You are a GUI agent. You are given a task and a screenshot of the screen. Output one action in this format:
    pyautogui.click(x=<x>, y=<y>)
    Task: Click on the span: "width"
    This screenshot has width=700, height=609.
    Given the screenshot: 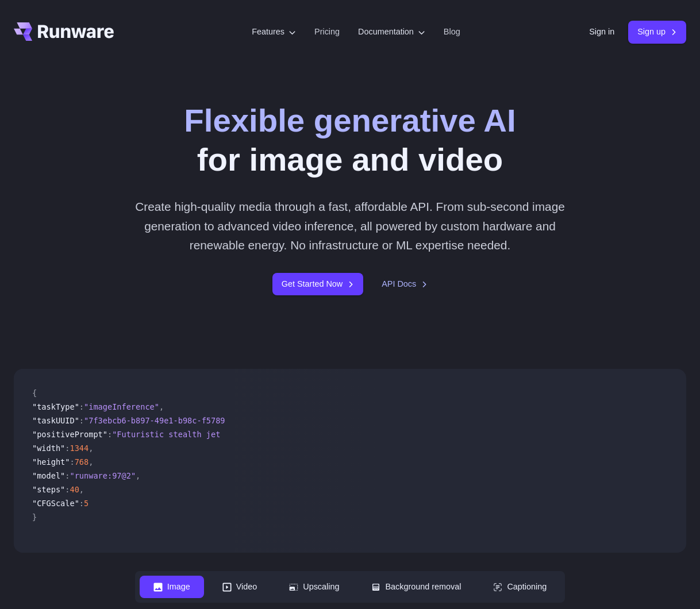 What is the action you would take?
    pyautogui.click(x=48, y=448)
    